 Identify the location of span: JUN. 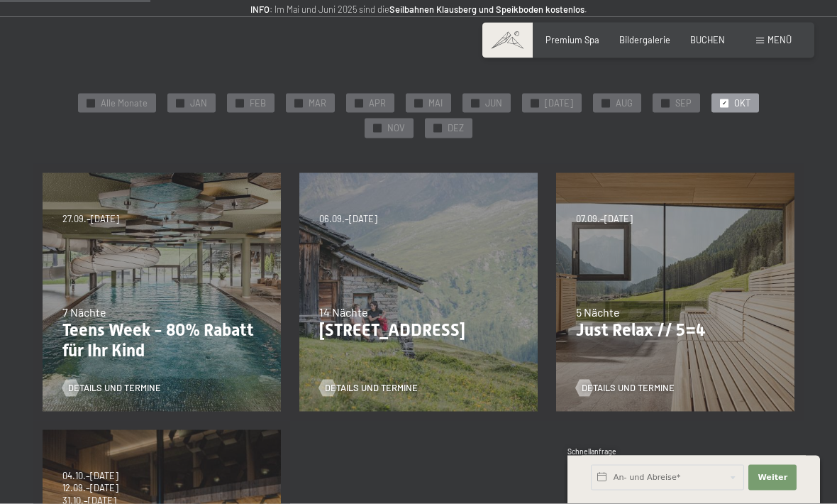
(494, 104).